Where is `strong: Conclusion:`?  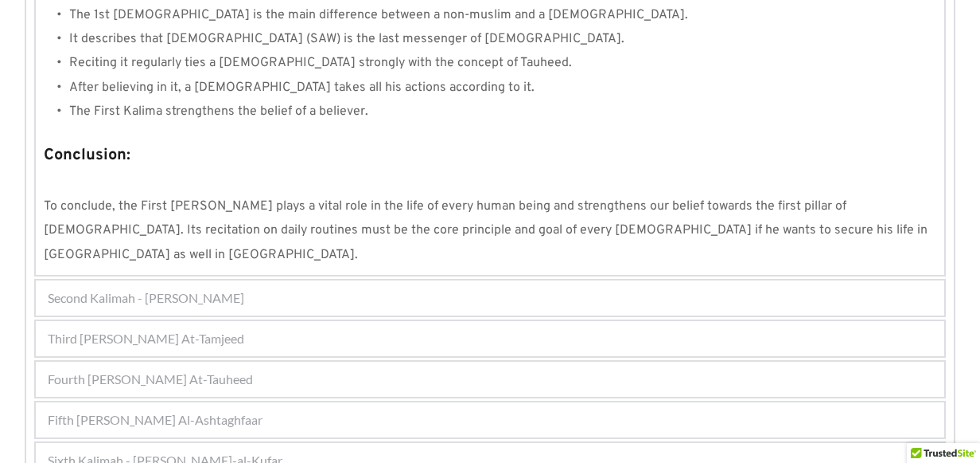
strong: Conclusion: is located at coordinates (87, 155).